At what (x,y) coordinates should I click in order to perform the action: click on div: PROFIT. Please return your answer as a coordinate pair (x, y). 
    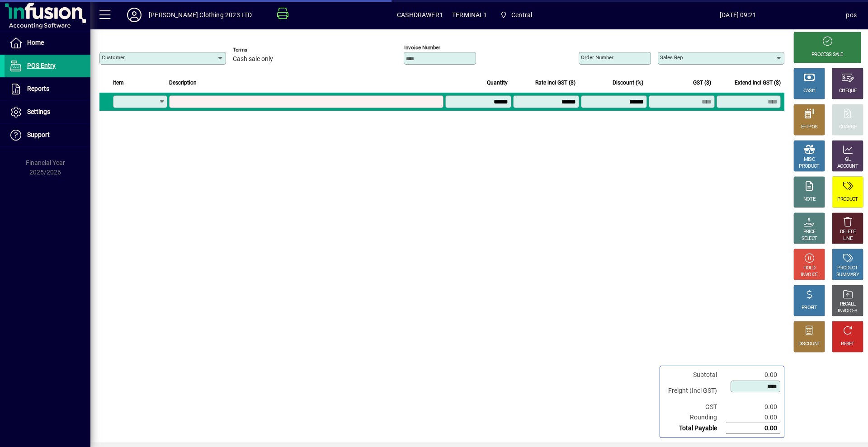
    Looking at the image, I should click on (809, 308).